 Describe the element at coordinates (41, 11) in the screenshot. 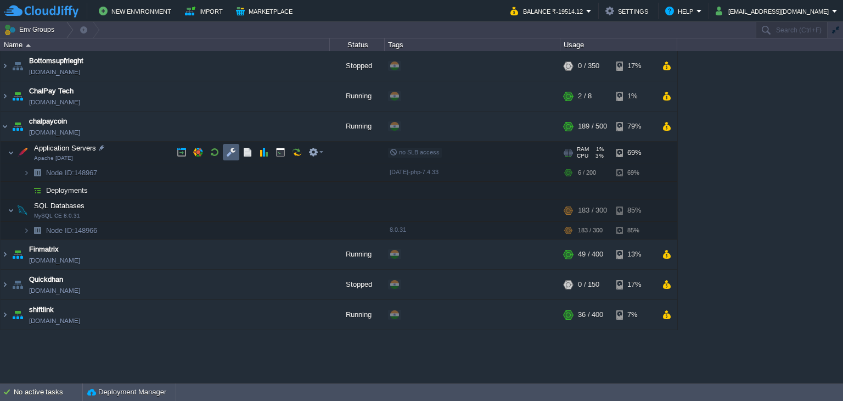

I see `img: CloudJiffy` at that location.